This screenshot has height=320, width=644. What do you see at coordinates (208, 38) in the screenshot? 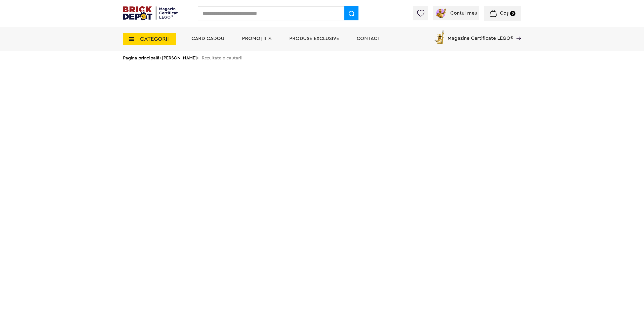
I see `a: Card Cadou` at bounding box center [208, 38].